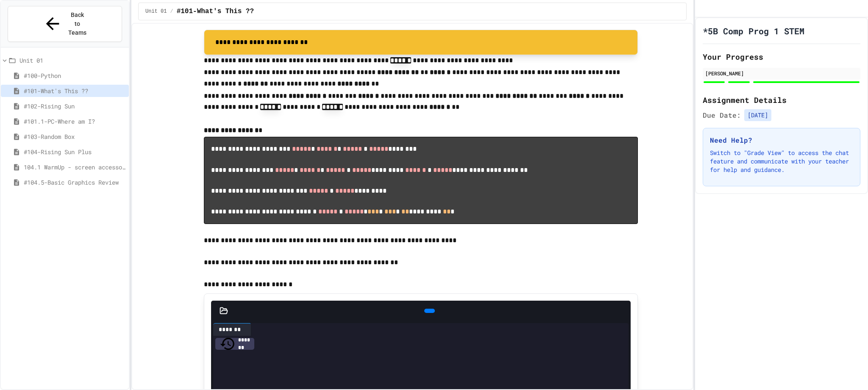 The width and height of the screenshot is (868, 390). What do you see at coordinates (782, 140) in the screenshot?
I see `h3: Need Help?` at bounding box center [782, 140].